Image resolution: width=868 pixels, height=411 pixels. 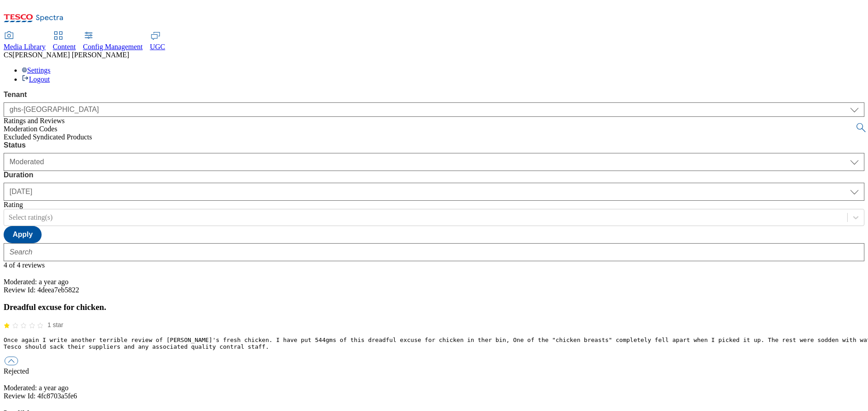 What do you see at coordinates (434, 396) in the screenshot?
I see `div: Review Id: 4fc8703a5fe6` at bounding box center [434, 396].